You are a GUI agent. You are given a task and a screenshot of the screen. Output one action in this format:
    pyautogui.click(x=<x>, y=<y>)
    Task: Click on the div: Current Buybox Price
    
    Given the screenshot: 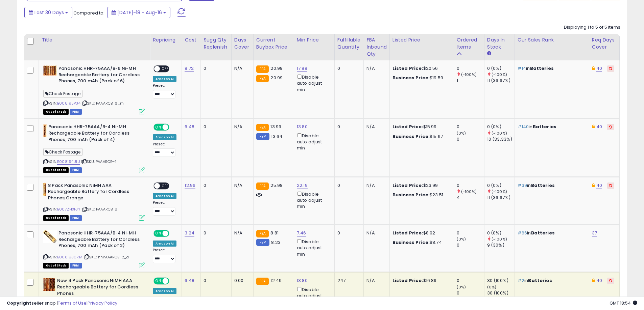 What is the action you would take?
    pyautogui.click(x=274, y=44)
    